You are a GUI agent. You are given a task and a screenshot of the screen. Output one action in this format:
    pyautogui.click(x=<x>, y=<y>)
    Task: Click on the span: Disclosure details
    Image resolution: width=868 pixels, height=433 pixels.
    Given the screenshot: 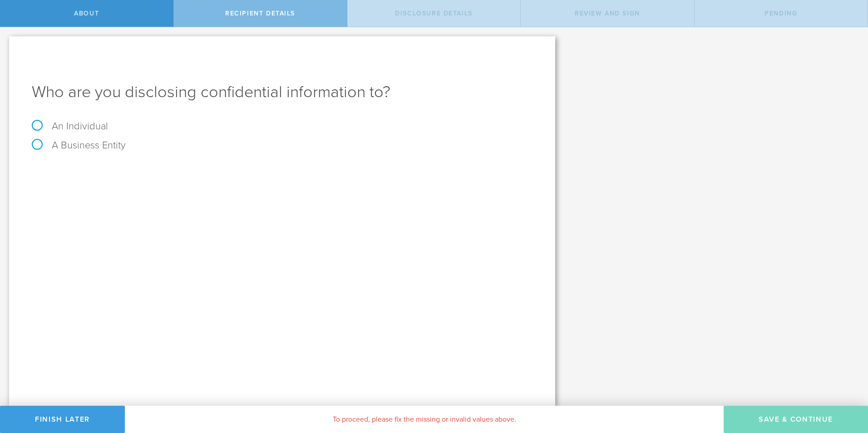 What is the action you would take?
    pyautogui.click(x=434, y=13)
    